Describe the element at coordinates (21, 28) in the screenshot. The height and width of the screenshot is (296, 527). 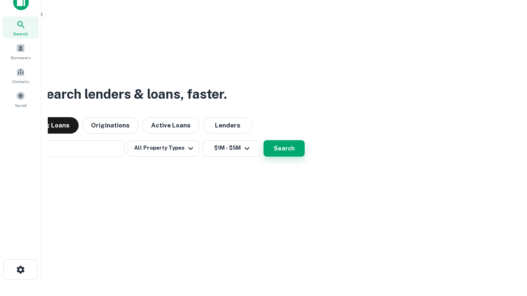
I see `a: Search` at that location.